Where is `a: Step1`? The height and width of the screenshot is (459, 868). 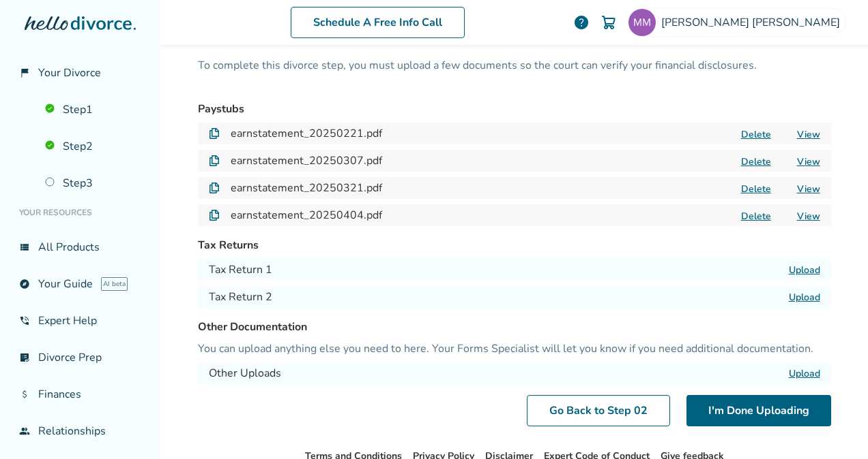
a: Step1 is located at coordinates (93, 110).